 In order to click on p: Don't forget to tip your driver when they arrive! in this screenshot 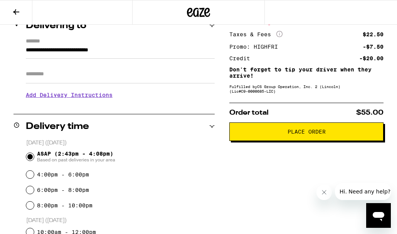, I will do `click(307, 72)`.